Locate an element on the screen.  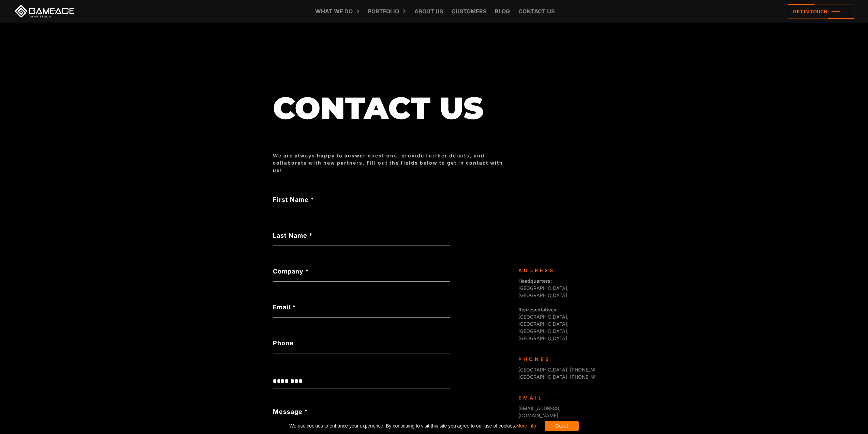
label: Email * is located at coordinates (362, 307).